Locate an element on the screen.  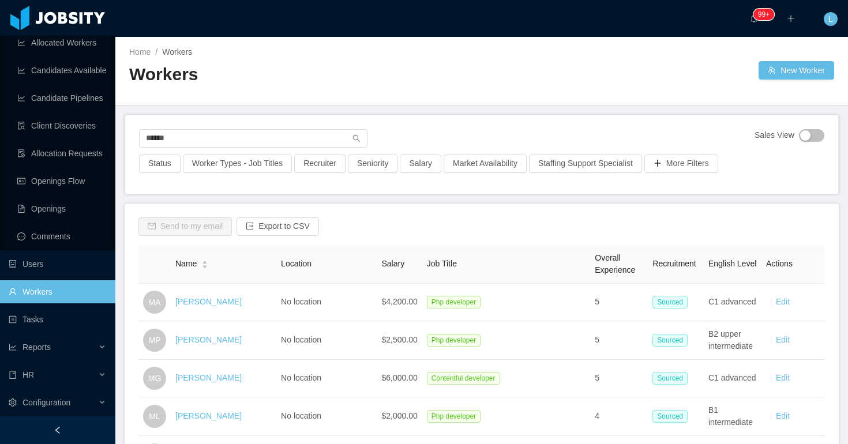
a: Home is located at coordinates (140, 52).